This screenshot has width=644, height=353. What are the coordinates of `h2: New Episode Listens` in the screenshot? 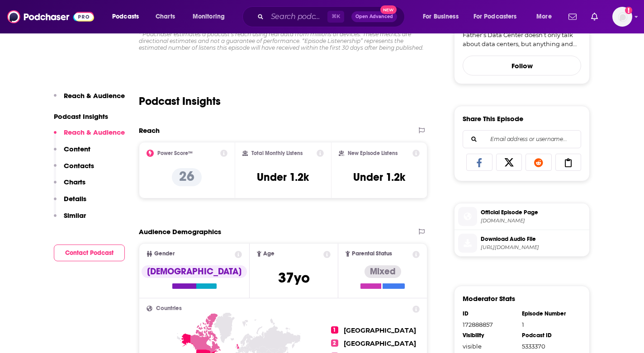 It's located at (372, 153).